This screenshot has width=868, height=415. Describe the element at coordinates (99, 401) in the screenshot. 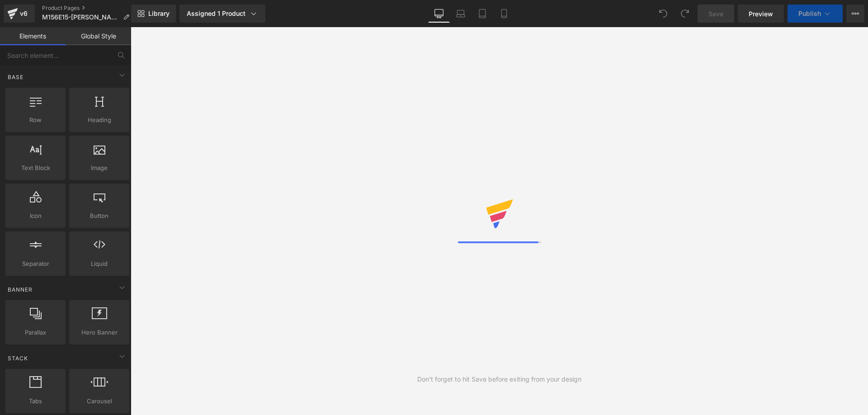

I see `span: Carousel` at that location.